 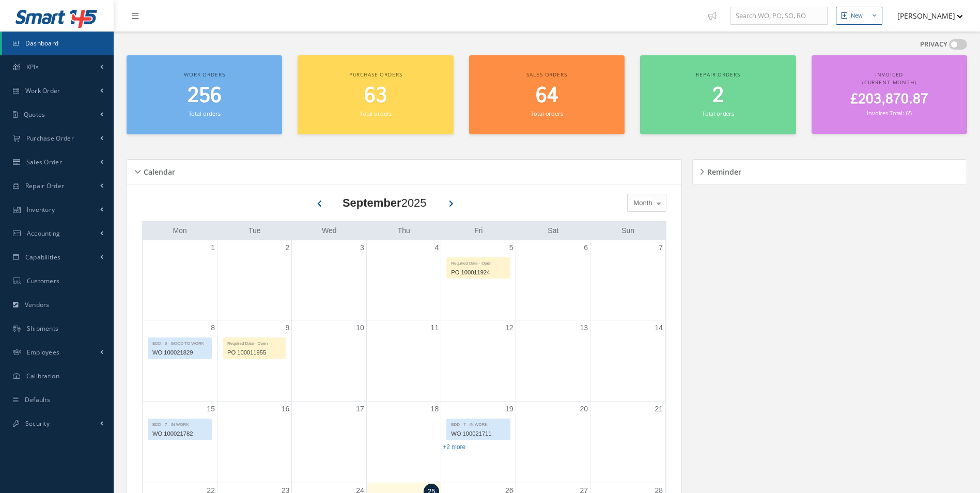 What do you see at coordinates (659, 328) in the screenshot?
I see `a: September 14, 2025` at bounding box center [659, 328].